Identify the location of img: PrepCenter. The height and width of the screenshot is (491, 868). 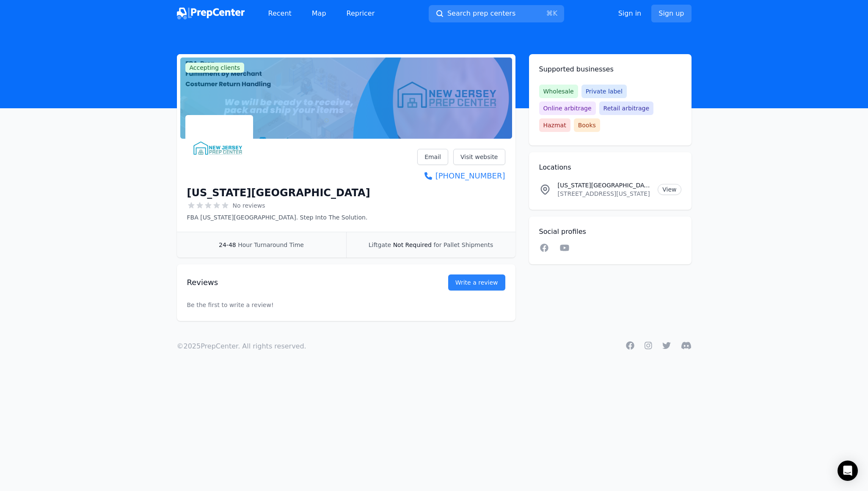
(211, 14).